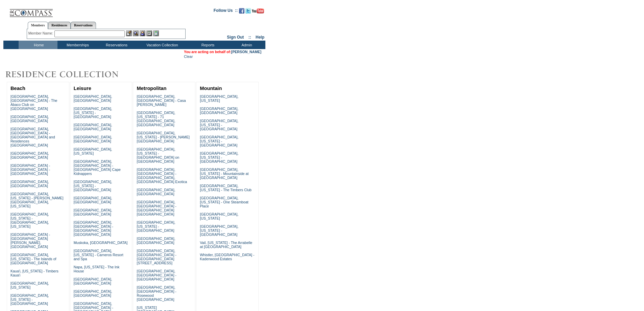  What do you see at coordinates (41, 33) in the screenshot?
I see `div: Member Name:` at bounding box center [41, 33].